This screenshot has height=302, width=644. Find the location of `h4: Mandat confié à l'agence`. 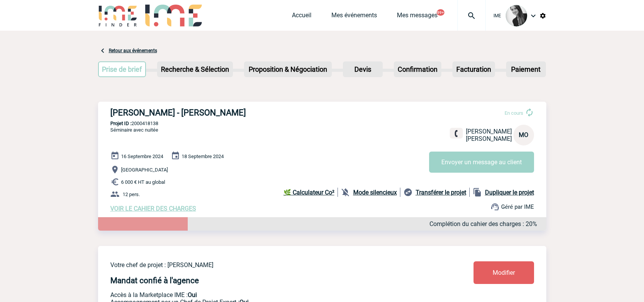

h4: Mandat confié à l'agence is located at coordinates (154, 281).